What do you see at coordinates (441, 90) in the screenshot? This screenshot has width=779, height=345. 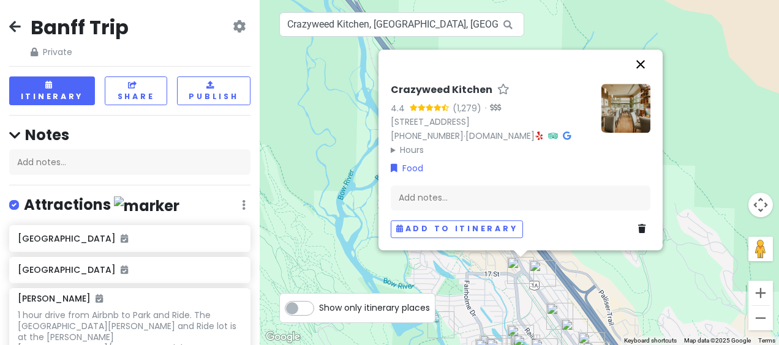 I see `h6: Crazyweed Kitchen` at bounding box center [441, 90].